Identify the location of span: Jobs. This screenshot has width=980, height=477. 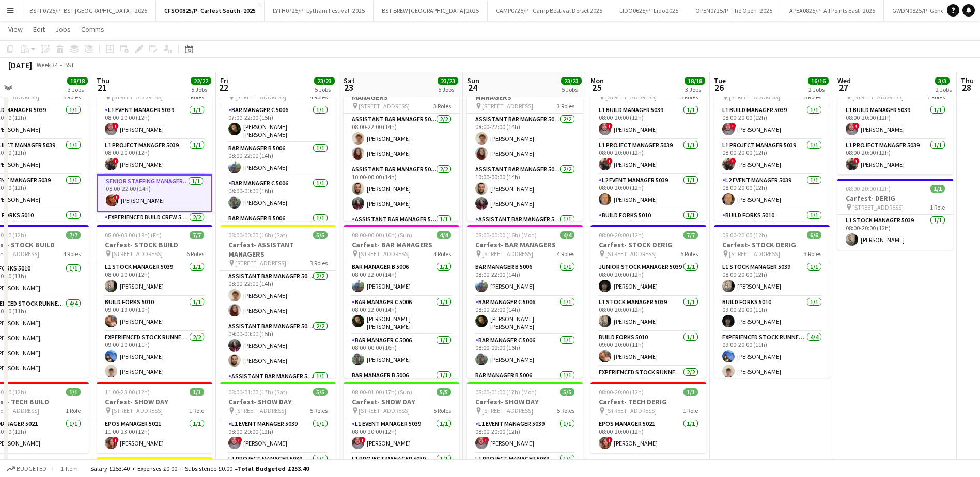
(63, 29).